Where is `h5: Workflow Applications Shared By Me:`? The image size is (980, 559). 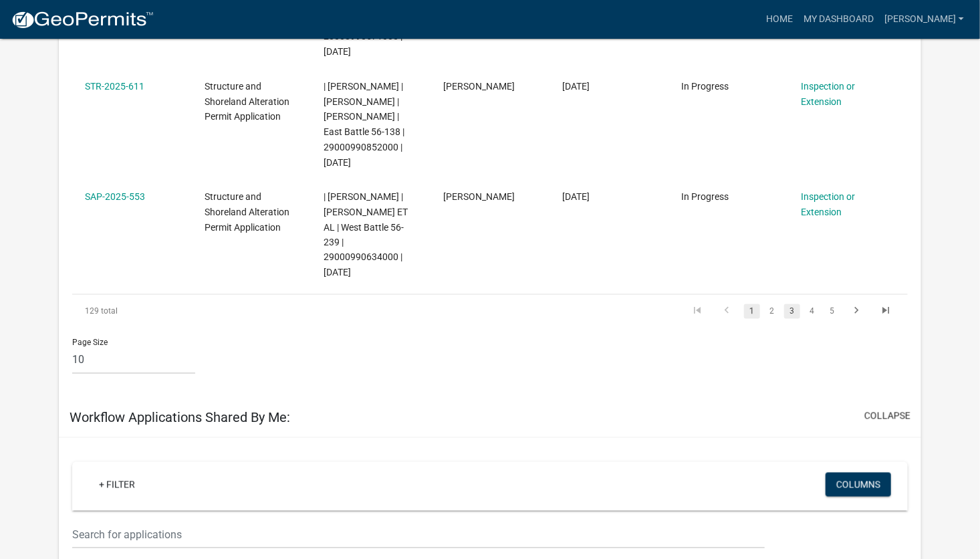
h5: Workflow Applications Shared By Me: is located at coordinates (180, 418).